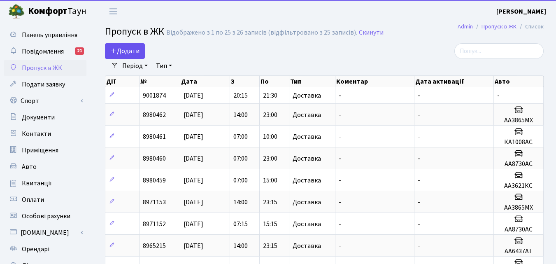 The height and width of the screenshot is (264, 556). I want to click on span: 21:30, so click(270, 96).